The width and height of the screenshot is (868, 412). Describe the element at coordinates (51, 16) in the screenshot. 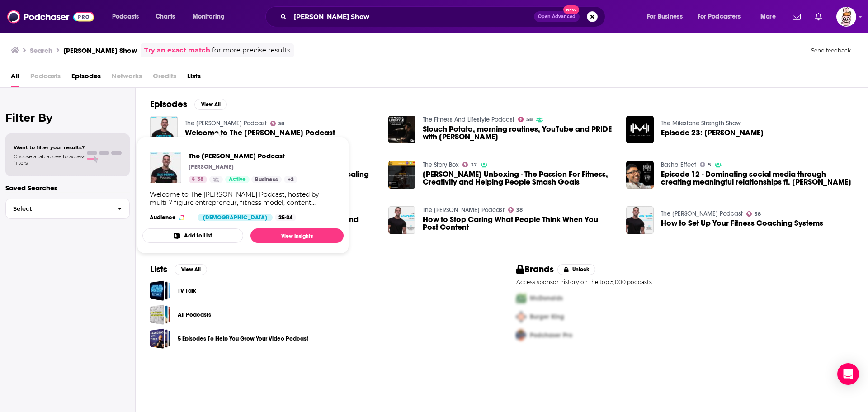

I see `img: Podchaser - Follow, Share and Rate Podcasts` at that location.